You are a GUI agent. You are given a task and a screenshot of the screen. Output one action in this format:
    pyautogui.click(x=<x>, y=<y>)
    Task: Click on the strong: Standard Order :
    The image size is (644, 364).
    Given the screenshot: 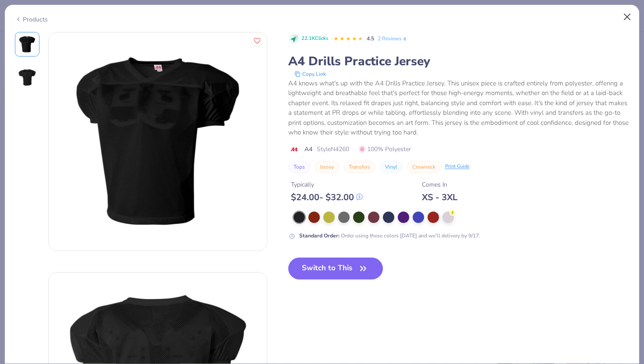 What is the action you would take?
    pyautogui.click(x=319, y=236)
    